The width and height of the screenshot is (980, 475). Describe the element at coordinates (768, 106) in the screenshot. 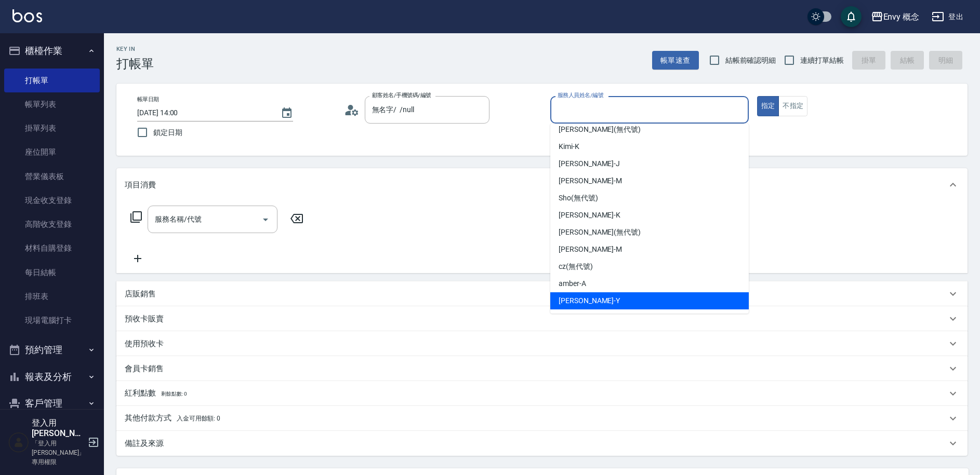

I see `button: 指定` at that location.